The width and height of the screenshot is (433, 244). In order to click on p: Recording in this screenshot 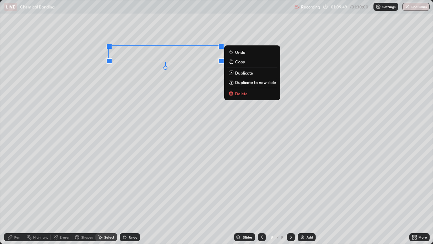, I will do `click(311, 7)`.